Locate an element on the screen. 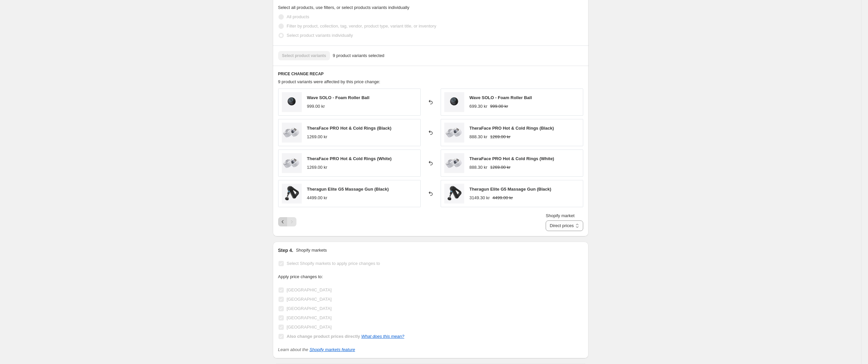  span: 9 product variants selected is located at coordinates (358, 56).